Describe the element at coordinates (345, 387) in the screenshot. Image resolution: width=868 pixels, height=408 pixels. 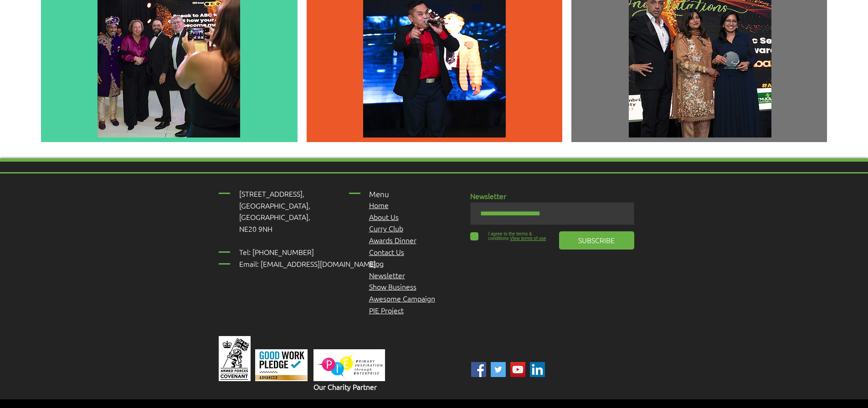
I see `span: Our Charity Partner` at that location.